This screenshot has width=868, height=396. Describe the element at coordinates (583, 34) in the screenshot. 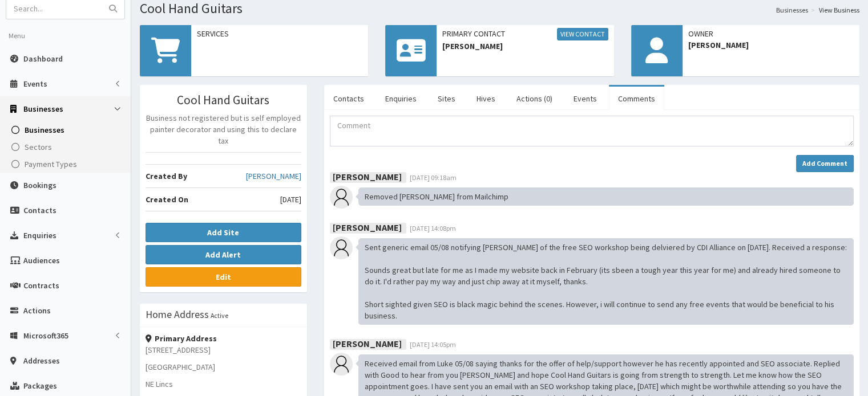

I see `a: View Contact` at that location.